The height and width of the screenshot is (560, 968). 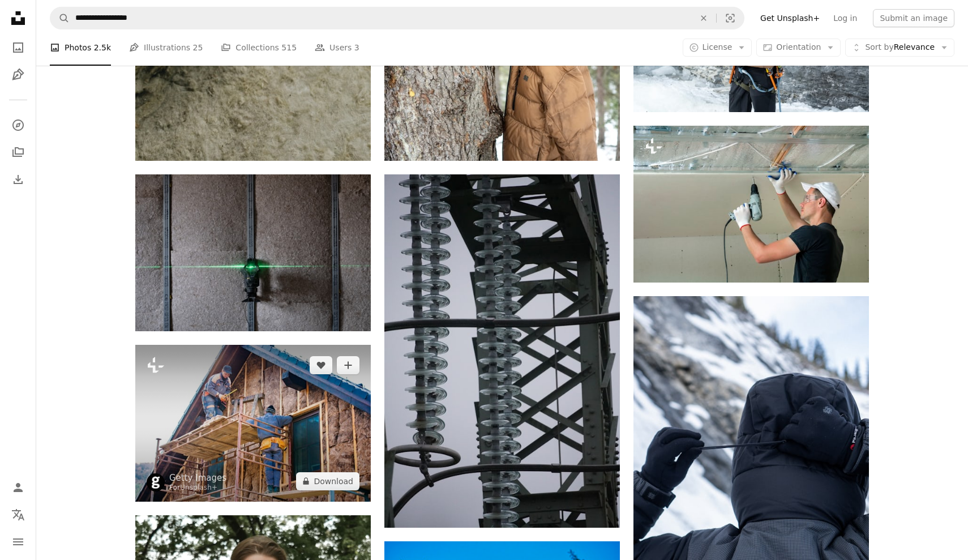 What do you see at coordinates (18, 75) in the screenshot?
I see `a: Illustrations` at bounding box center [18, 75].